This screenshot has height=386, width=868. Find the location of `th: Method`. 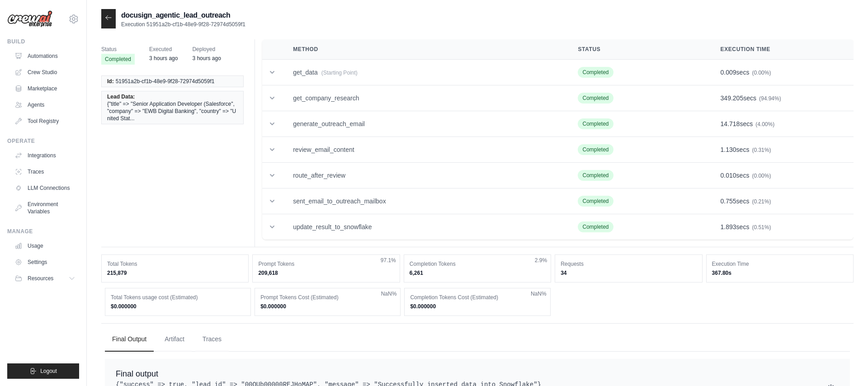

th: Method is located at coordinates (424, 49).